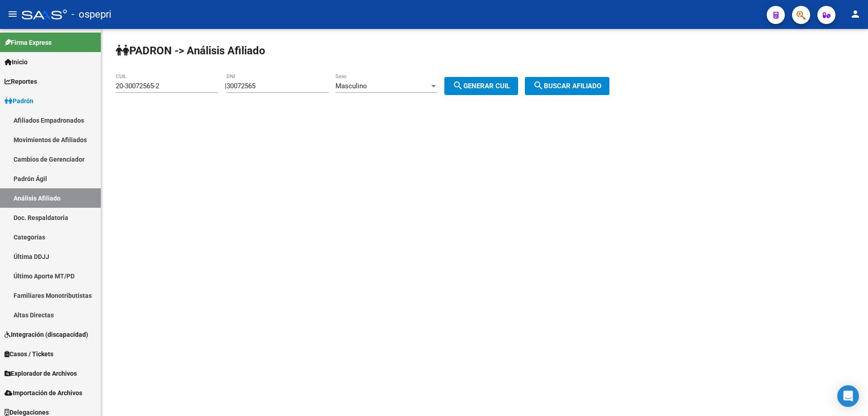 This screenshot has height=416, width=868. Describe the element at coordinates (44, 393) in the screenshot. I see `span: Importación de Archivos` at that location.